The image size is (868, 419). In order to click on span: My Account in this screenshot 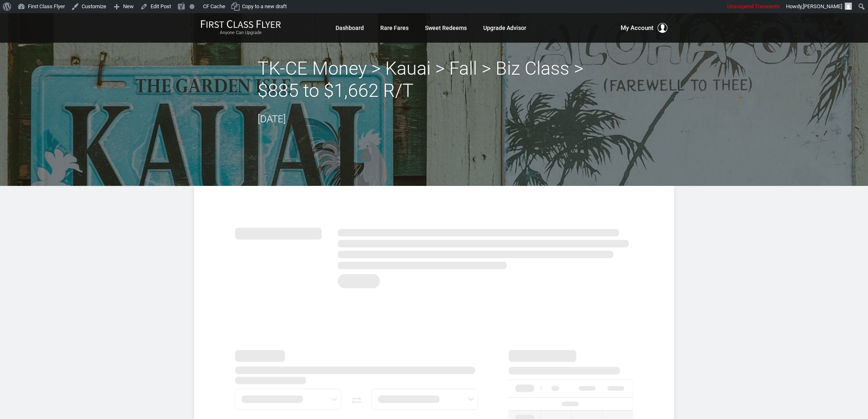, I will do `click(637, 28)`.